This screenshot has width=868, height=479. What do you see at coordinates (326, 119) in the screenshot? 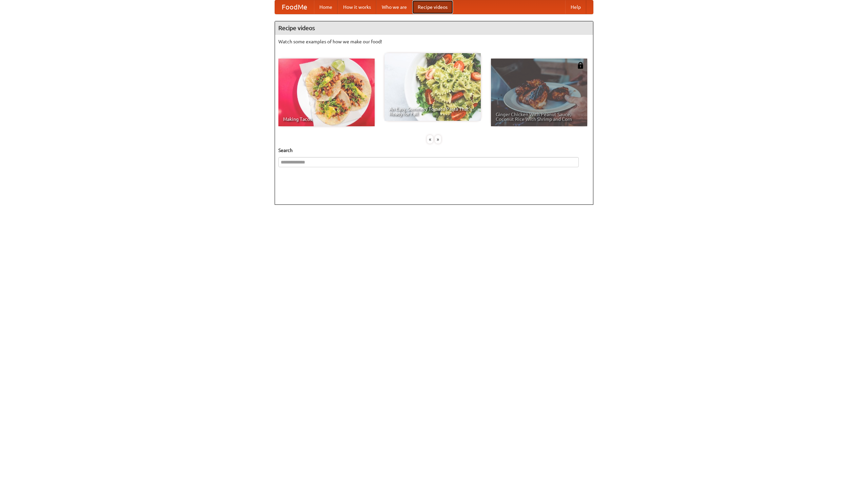
I see `span: Making Tacos` at bounding box center [326, 119].